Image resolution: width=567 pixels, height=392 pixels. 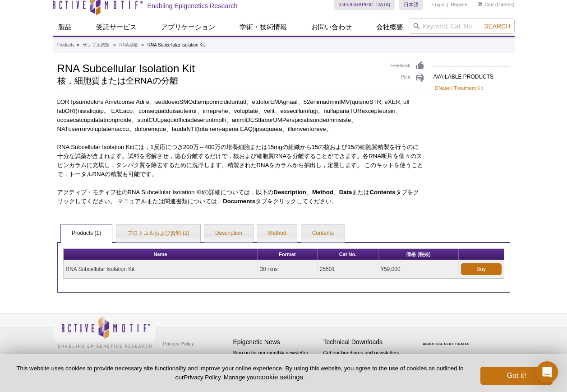 What do you see at coordinates (348, 254) in the screenshot?
I see `th: Cat No.` at bounding box center [348, 254].